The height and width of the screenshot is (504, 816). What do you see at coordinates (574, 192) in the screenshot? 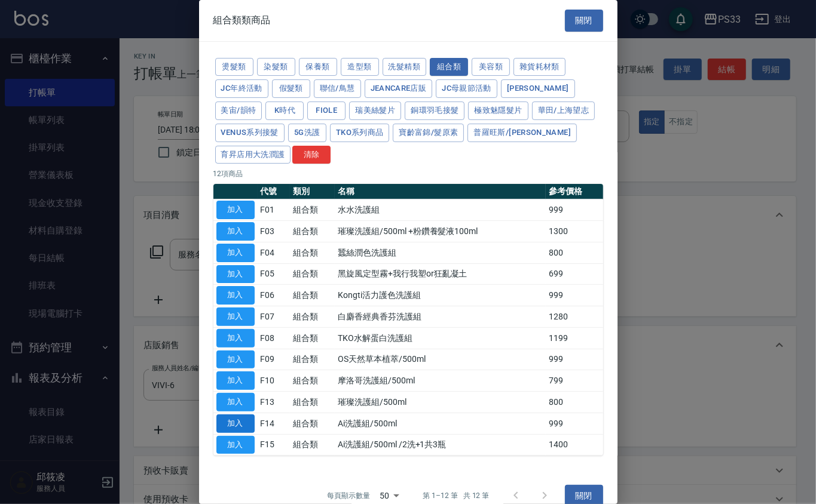
I see `th: 參考價格` at bounding box center [574, 192].